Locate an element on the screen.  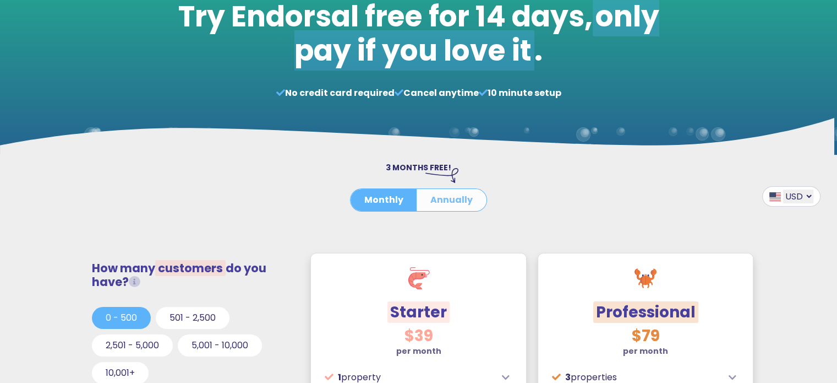
img: crab.svg is located at coordinates (646, 278).